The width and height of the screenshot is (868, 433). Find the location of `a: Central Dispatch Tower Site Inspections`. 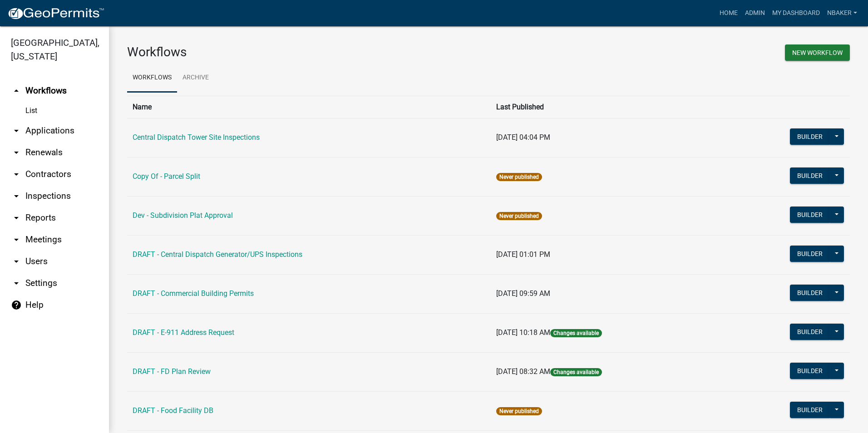

a: Central Dispatch Tower Site Inspections is located at coordinates (196, 137).